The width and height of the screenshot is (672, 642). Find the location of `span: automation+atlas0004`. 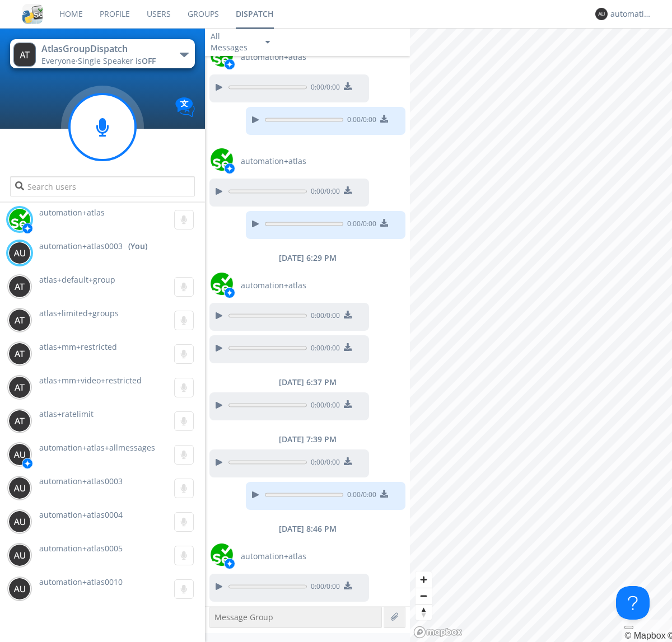

span: automation+atlas0004 is located at coordinates (81, 514).